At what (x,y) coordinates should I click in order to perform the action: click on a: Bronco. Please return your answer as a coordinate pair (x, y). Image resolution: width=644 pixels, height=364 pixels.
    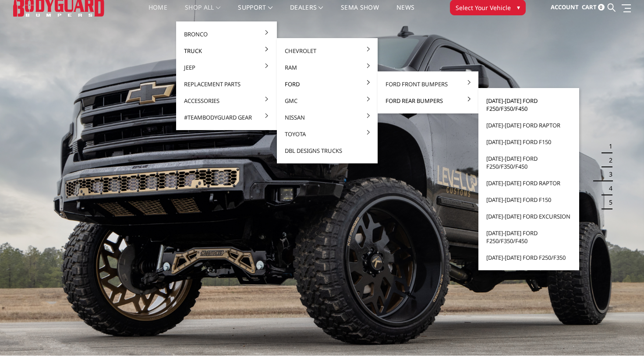
    Looking at the image, I should click on (227, 34).